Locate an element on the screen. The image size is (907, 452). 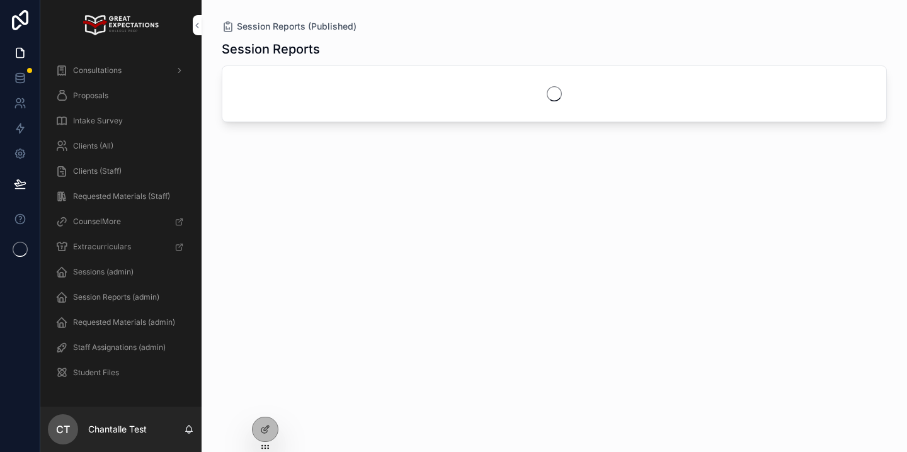
img: App logo is located at coordinates (120, 25).